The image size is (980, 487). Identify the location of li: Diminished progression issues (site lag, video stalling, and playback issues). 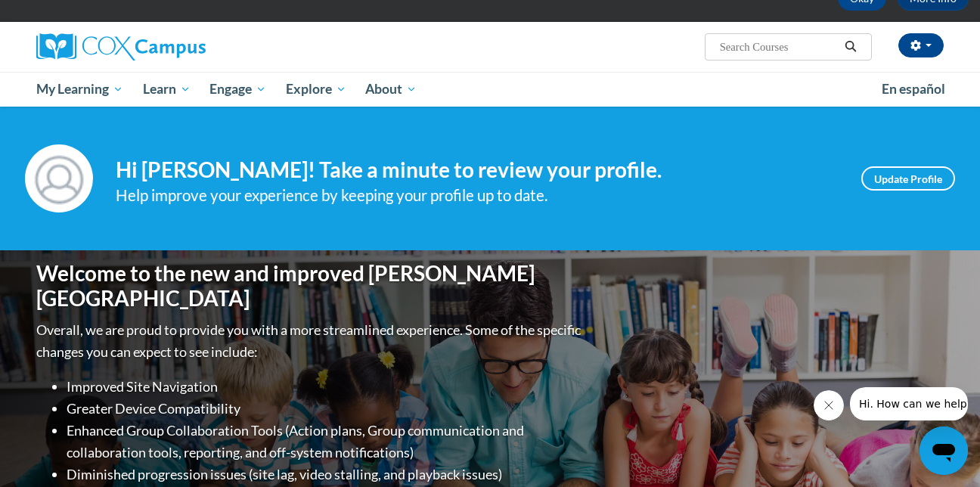
(325, 474).